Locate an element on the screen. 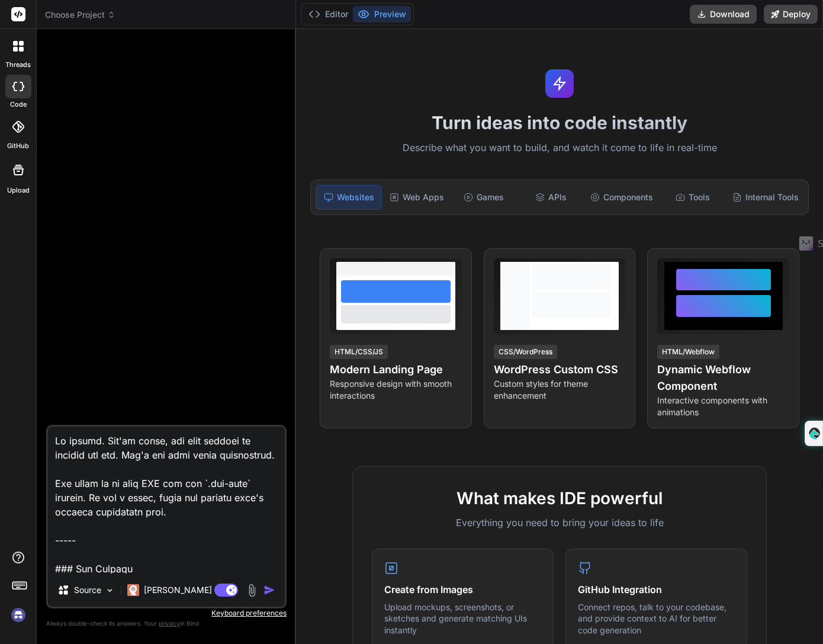 Image resolution: width=823 pixels, height=644 pixels. h1: Turn ideas into code instantly is located at coordinates (560, 123).